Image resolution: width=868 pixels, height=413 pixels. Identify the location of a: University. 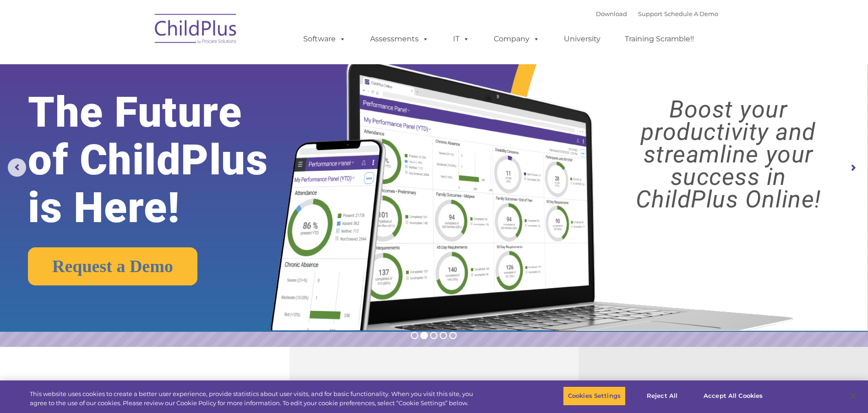
(583, 39).